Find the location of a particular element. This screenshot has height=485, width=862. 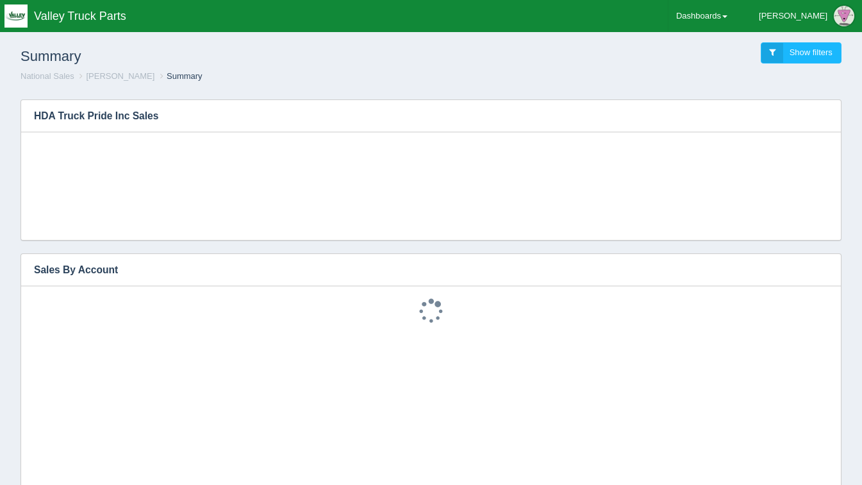

li: Summary is located at coordinates (179, 76).